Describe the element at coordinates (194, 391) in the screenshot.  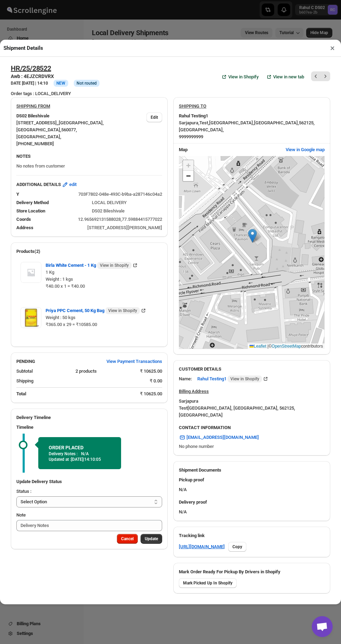
I see `u: Billing Address` at that location.